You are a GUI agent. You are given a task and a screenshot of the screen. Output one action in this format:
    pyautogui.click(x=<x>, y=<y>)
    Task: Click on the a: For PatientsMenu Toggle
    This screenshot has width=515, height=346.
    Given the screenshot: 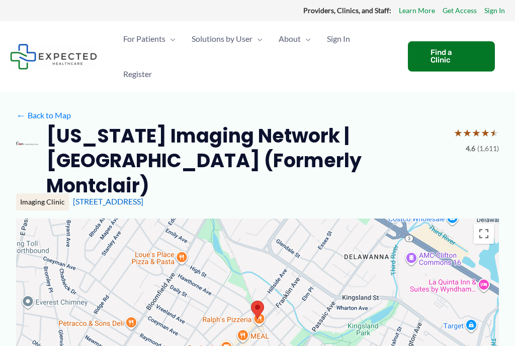 What is the action you would take?
    pyautogui.click(x=149, y=39)
    